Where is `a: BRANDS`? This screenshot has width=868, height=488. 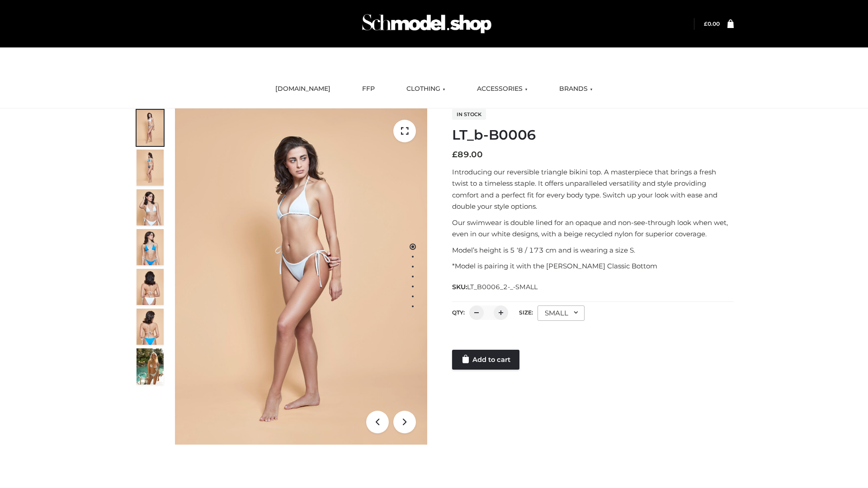 a: BRANDS is located at coordinates (576, 89).